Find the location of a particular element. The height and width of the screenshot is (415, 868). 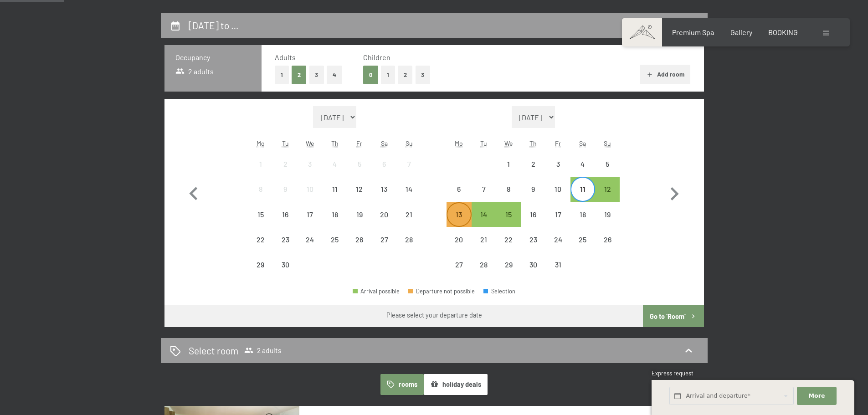

div: Tue Oct 07 2025 is located at coordinates (484, 189).